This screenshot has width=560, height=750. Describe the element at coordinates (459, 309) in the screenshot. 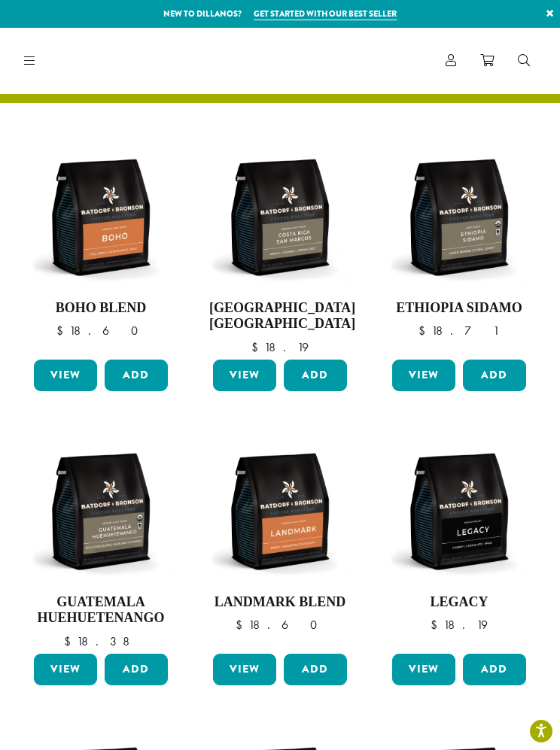

I see `h4: Ethiopia Sidamo` at that location.